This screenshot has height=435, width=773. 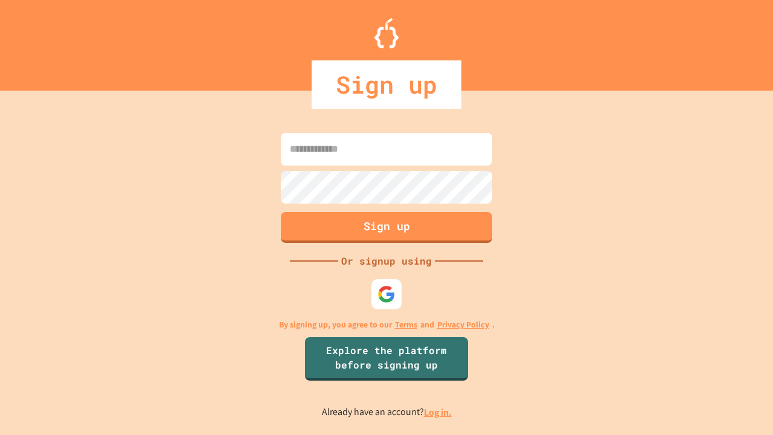 What do you see at coordinates (387, 324) in the screenshot?
I see `p: By signing up, you agree to our and .` at bounding box center [387, 324].